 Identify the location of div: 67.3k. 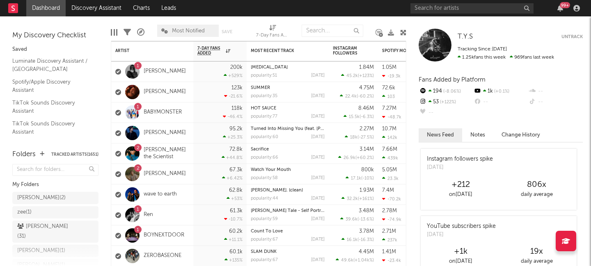
(236, 170).